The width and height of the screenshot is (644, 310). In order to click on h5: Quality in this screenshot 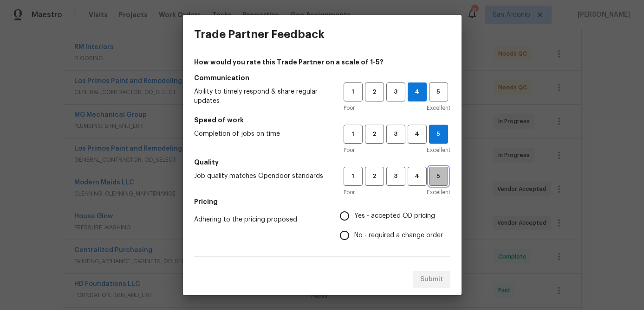, I will do `click(322, 162)`.